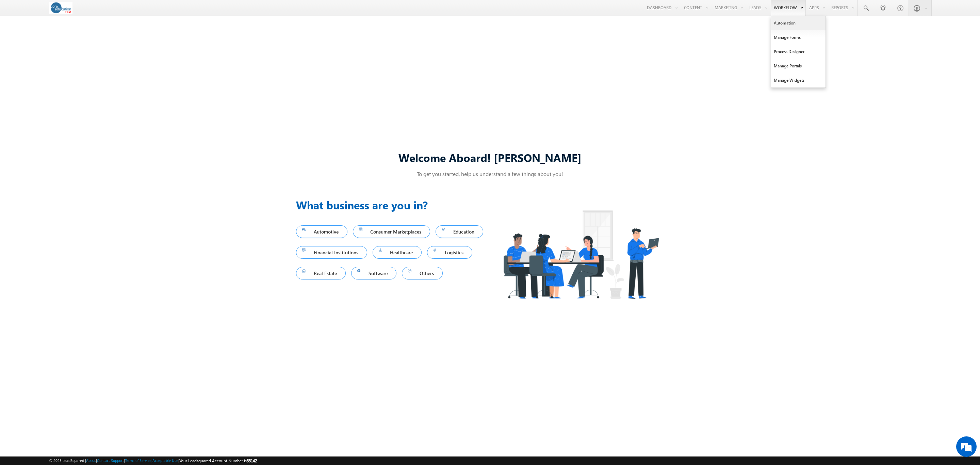 The width and height of the screenshot is (980, 465). I want to click on span: 55142, so click(251, 460).